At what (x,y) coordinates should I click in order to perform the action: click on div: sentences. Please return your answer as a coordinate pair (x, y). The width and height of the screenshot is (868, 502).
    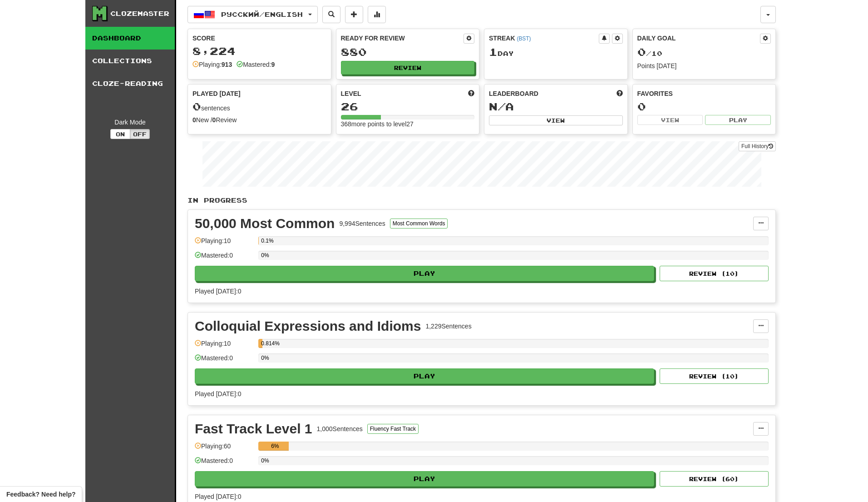
    Looking at the image, I should click on (259, 107).